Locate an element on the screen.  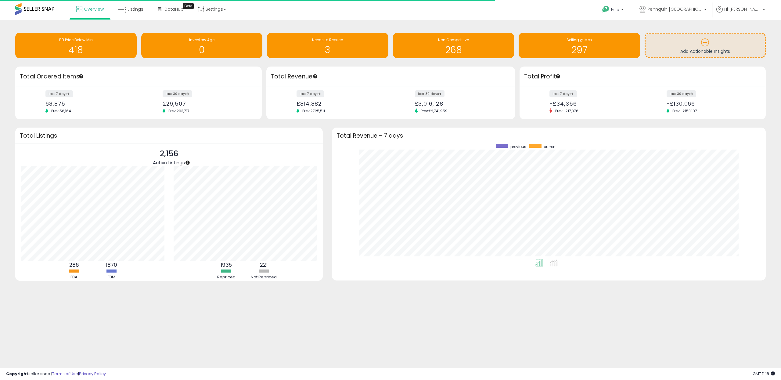
span: Non Competitive is located at coordinates (453, 40).